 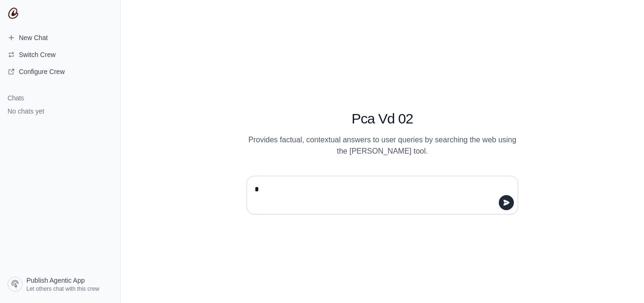 What do you see at coordinates (60, 72) in the screenshot?
I see `a: Configure Crew` at bounding box center [60, 72].